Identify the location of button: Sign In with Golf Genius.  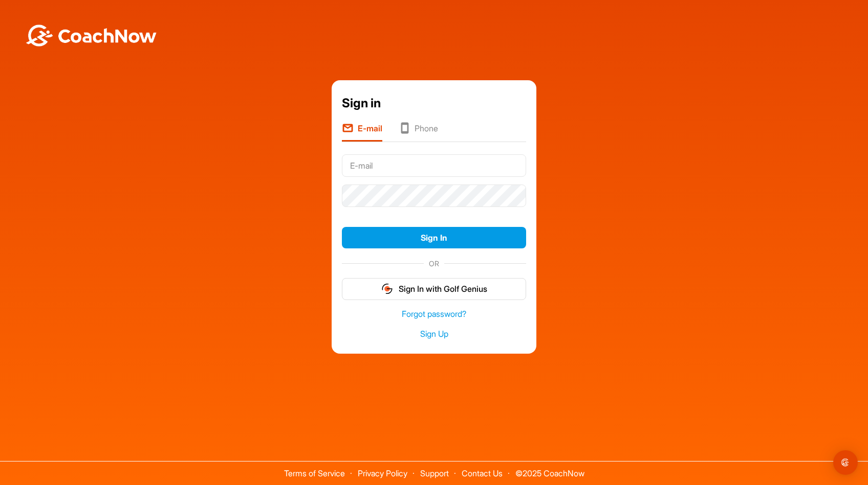
(434, 289).